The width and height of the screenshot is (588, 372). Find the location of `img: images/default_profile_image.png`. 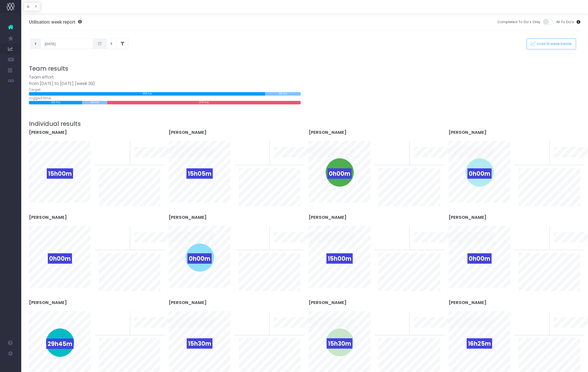

img: images/default_profile_image.png is located at coordinates (10, 365).